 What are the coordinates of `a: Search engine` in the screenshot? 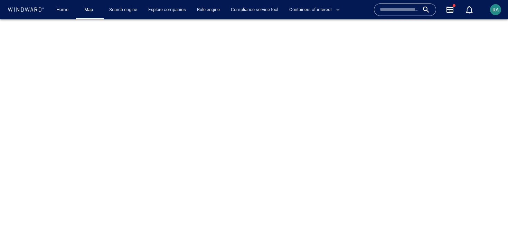 It's located at (123, 10).